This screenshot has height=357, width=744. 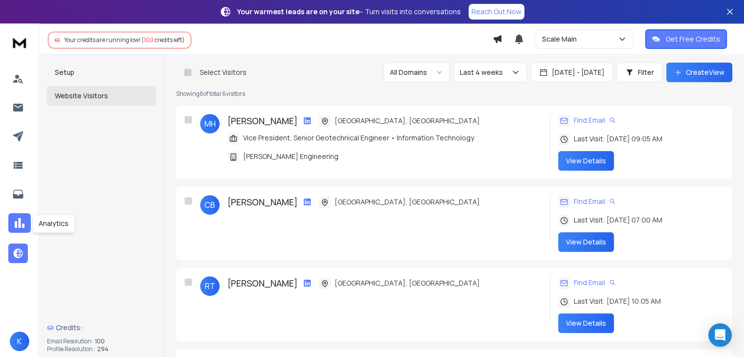 What do you see at coordinates (223, 72) in the screenshot?
I see `p: Select Visitors` at bounding box center [223, 72].